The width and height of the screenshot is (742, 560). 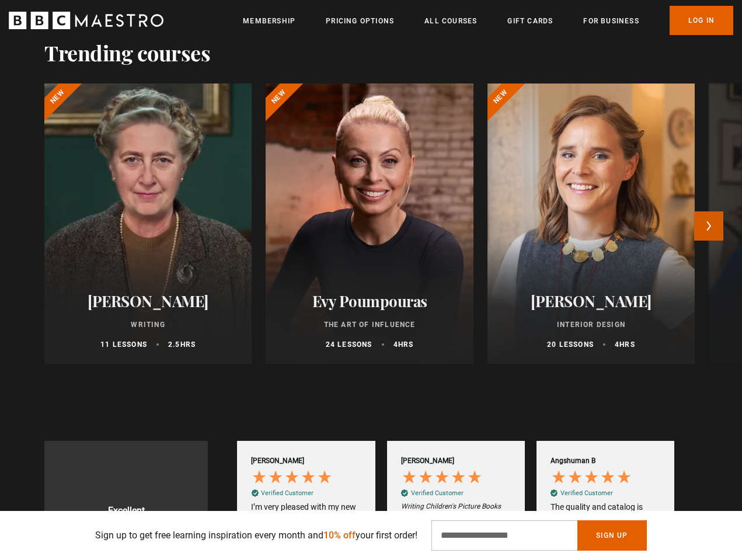 I want to click on h2: Evy Poumpouras, so click(x=369, y=301).